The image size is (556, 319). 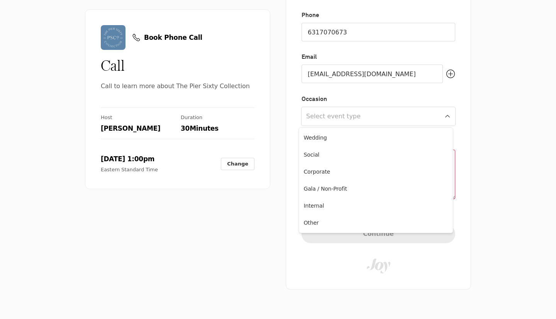 What do you see at coordinates (317, 172) in the screenshot?
I see `span: Corporate` at bounding box center [317, 172].